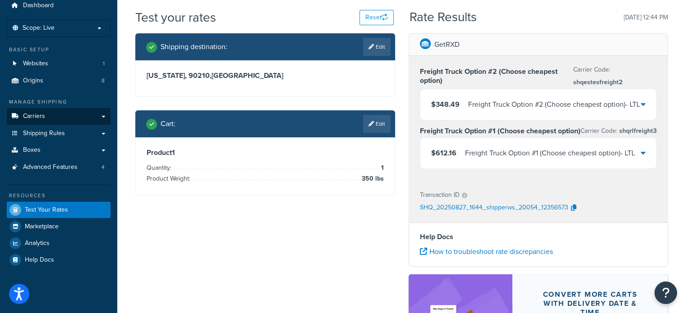 This screenshot has width=686, height=313. What do you see at coordinates (59, 50) in the screenshot?
I see `div: Basic Setup` at bounding box center [59, 50].